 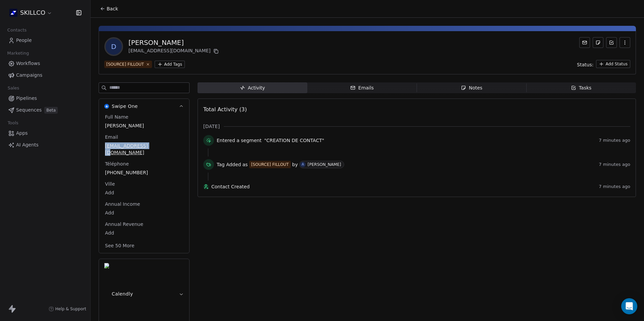 What do you see at coordinates (13, 13) in the screenshot?
I see `img: Skillco%20logo%20icon%20(2).png` at bounding box center [13, 13].